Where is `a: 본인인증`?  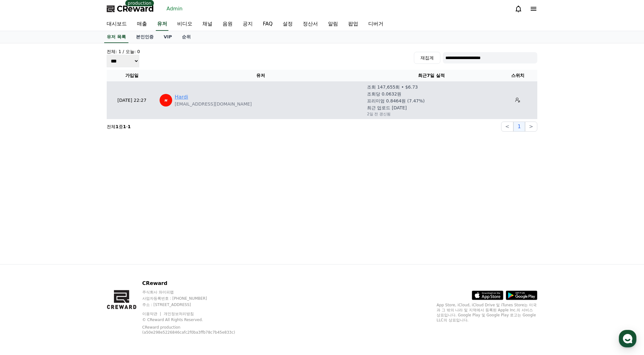
a: 본인인증 is located at coordinates (145, 37).